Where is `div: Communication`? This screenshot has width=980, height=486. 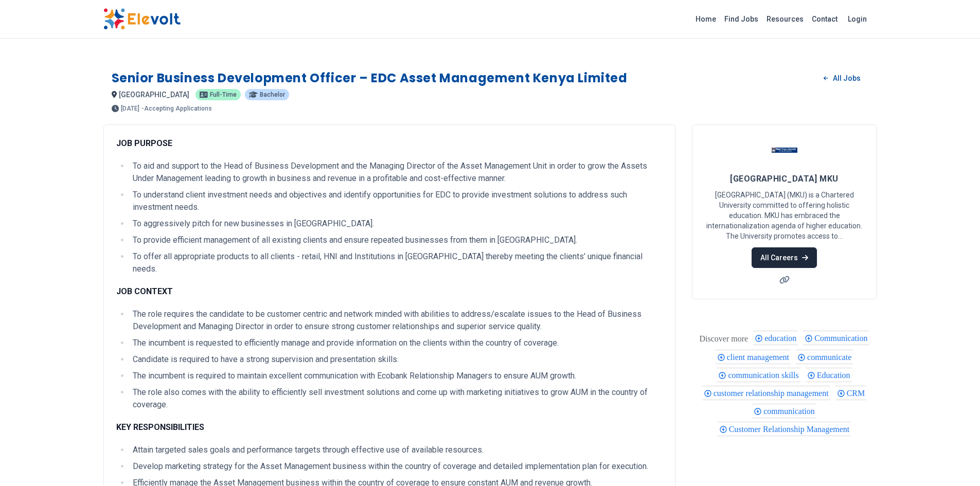
div: Communication is located at coordinates (836, 338).